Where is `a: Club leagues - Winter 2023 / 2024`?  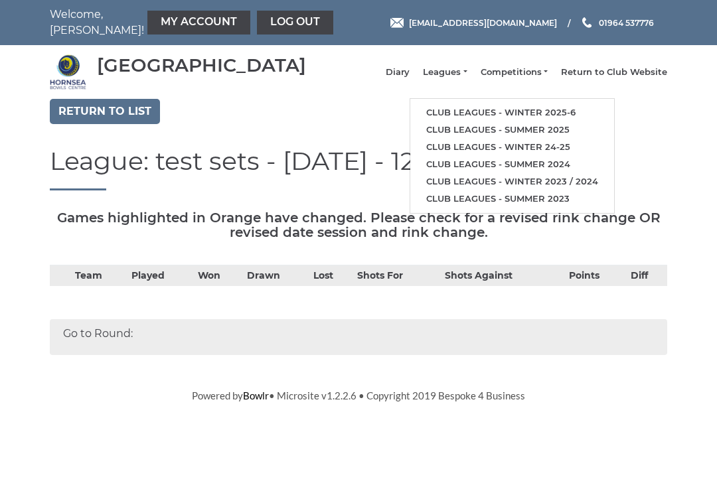 a: Club leagues - Winter 2023 / 2024 is located at coordinates (512, 182).